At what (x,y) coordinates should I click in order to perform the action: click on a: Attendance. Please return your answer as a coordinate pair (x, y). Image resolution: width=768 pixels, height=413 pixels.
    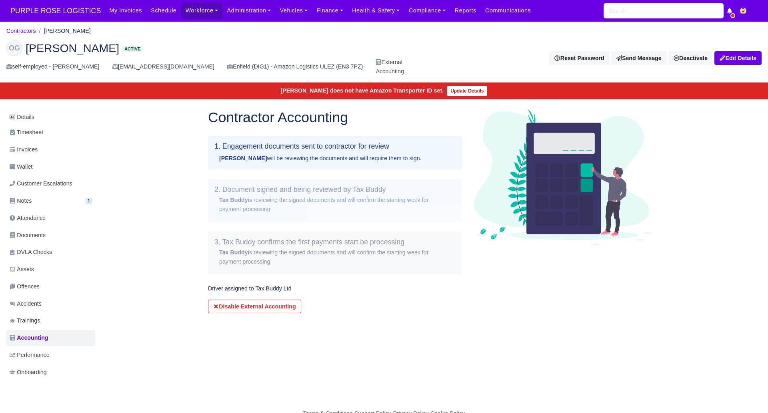
    Looking at the image, I should click on (51, 218).